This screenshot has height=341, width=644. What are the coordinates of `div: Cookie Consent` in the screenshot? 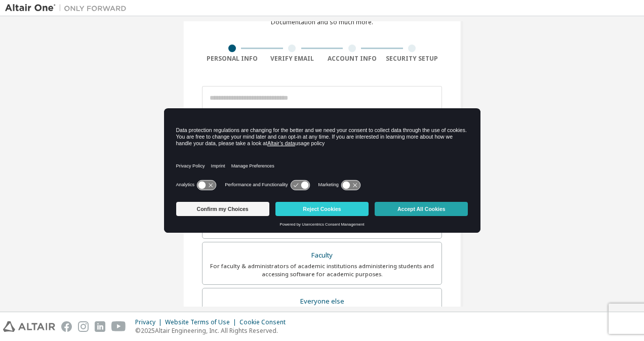 It's located at (266, 322).